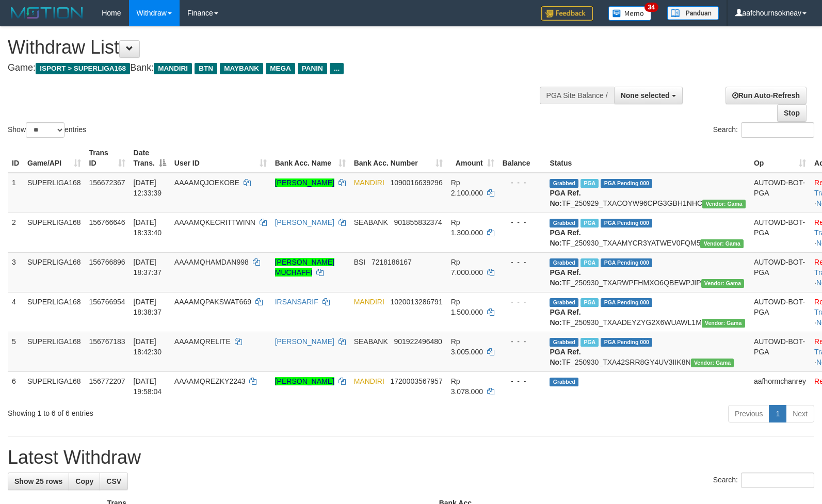 The image size is (822, 504). What do you see at coordinates (15, 272) in the screenshot?
I see `td: 3` at bounding box center [15, 272].